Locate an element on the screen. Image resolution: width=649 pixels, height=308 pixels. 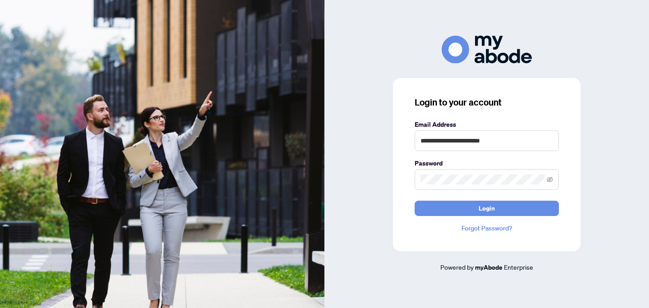
label: Email Address is located at coordinates (486, 124).